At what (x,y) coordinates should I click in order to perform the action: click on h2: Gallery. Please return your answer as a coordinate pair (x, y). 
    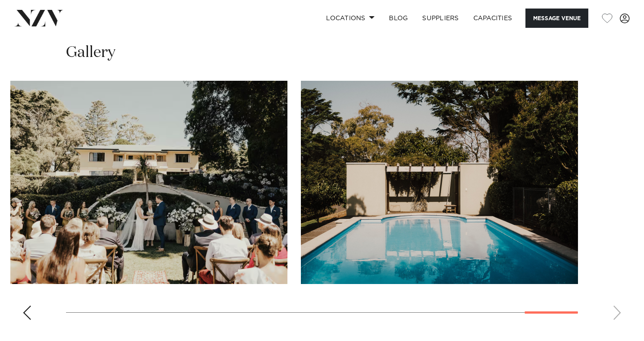
    Looking at the image, I should click on (91, 53).